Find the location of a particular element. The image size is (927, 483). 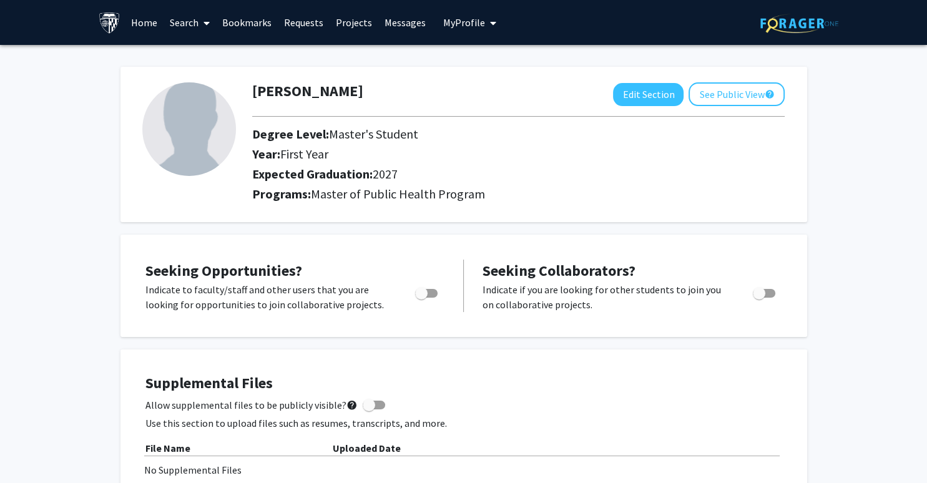

img: Profile Picture is located at coordinates (189, 129).